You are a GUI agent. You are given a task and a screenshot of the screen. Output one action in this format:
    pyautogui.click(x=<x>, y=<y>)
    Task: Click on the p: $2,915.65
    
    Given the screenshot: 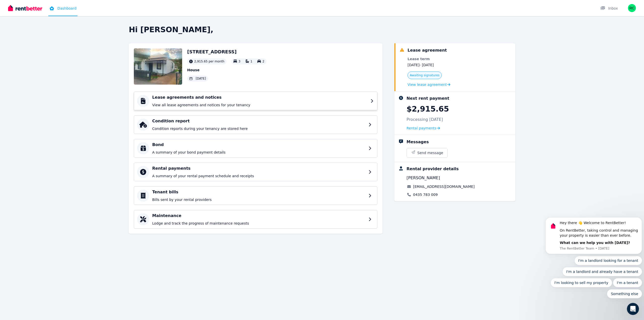 What is the action you would take?
    pyautogui.click(x=428, y=109)
    